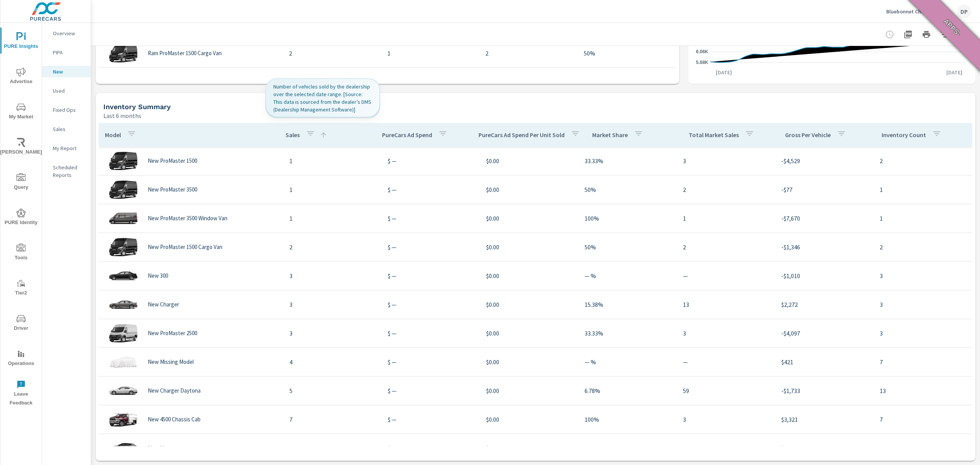  What do you see at coordinates (188, 218) in the screenshot?
I see `p: New ProMaster 3500 Window Van` at bounding box center [188, 218].